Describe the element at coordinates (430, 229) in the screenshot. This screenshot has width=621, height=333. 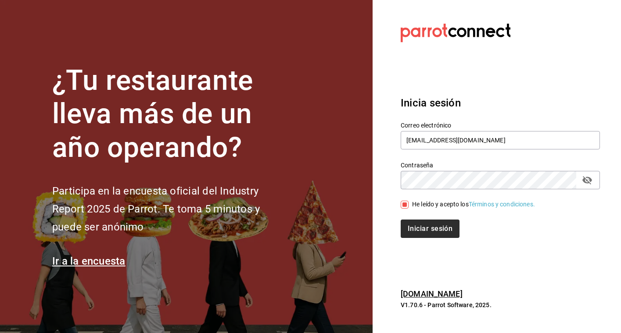
I see `button: Iniciar sesión` at that location.